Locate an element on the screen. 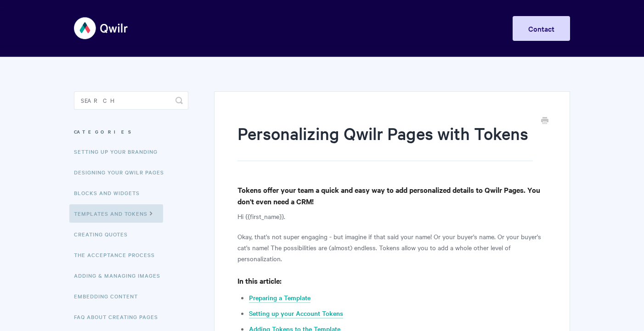 The image size is (644, 331). h4: Tokens offer your team a quick and easy way to add personalized details to Qwilr Pages. You don't... is located at coordinates (391, 195).